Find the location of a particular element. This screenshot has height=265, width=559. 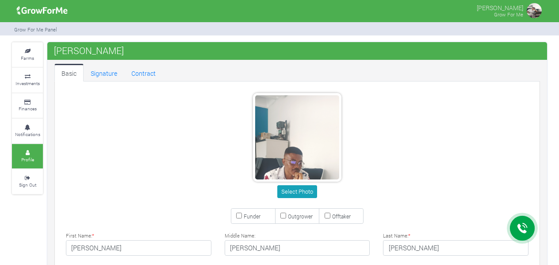

input: First Name is located at coordinates (139, 248).